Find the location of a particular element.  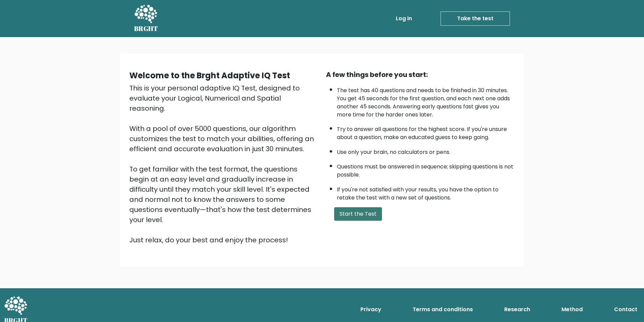

a: Method is located at coordinates (572, 309).